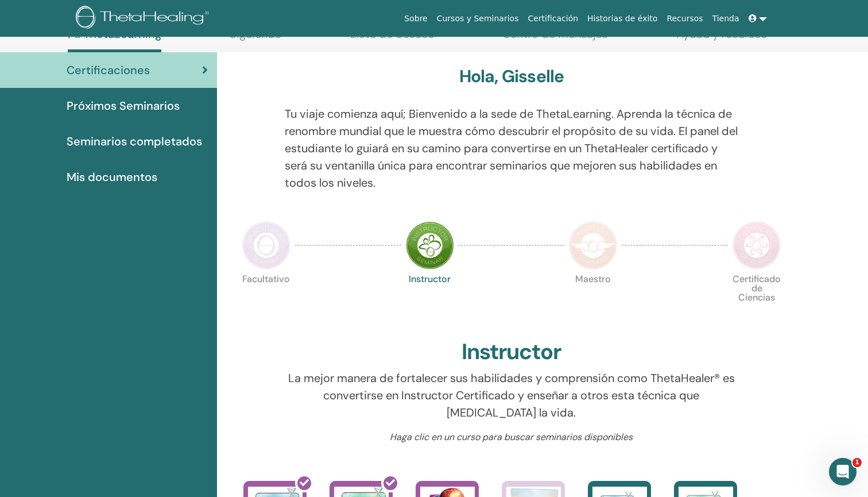 The width and height of the screenshot is (868, 497). Describe the element at coordinates (553, 18) in the screenshot. I see `a: Certificación` at that location.